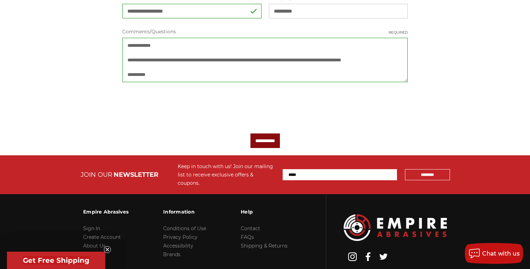 The height and width of the screenshot is (269, 530). Describe the element at coordinates (185, 212) in the screenshot. I see `h3: Information` at that location.